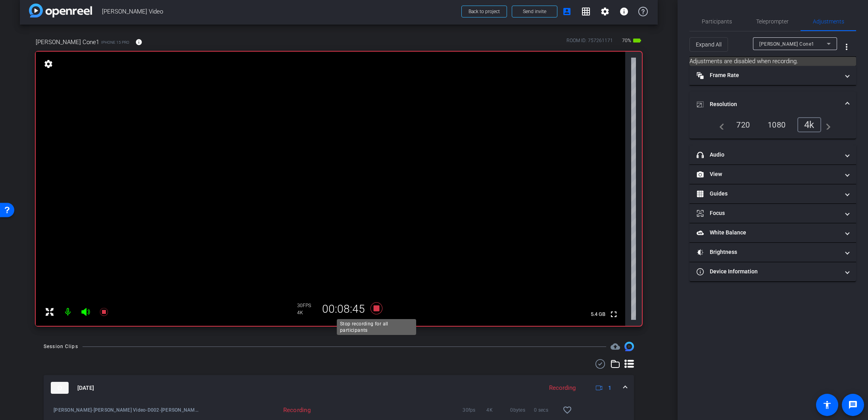 The image size is (868, 420). I want to click on div: Session Clips, so click(61, 347).